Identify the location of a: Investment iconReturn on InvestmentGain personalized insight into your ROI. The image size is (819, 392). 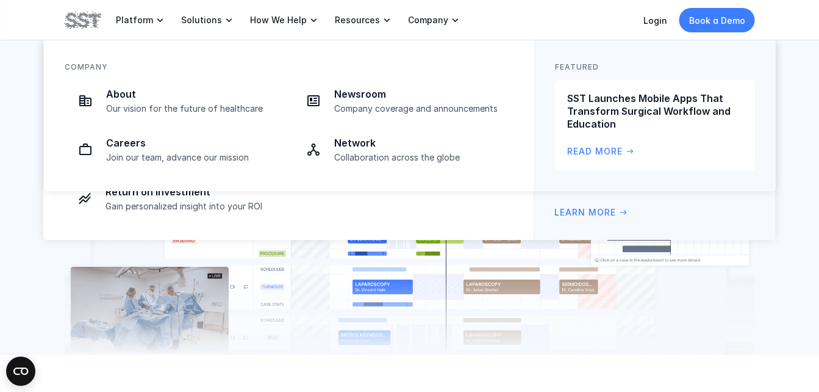
(174, 198).